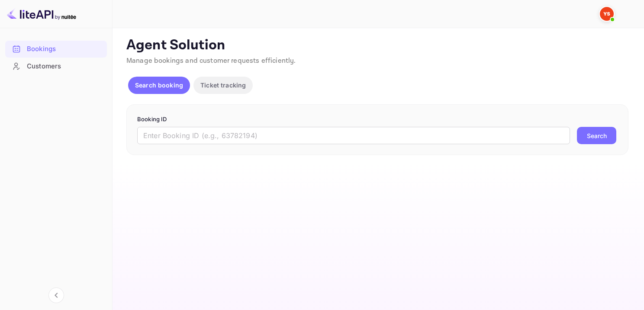 This screenshot has height=310, width=644. Describe the element at coordinates (57, 295) in the screenshot. I see `button: Collapse navigation` at that location.